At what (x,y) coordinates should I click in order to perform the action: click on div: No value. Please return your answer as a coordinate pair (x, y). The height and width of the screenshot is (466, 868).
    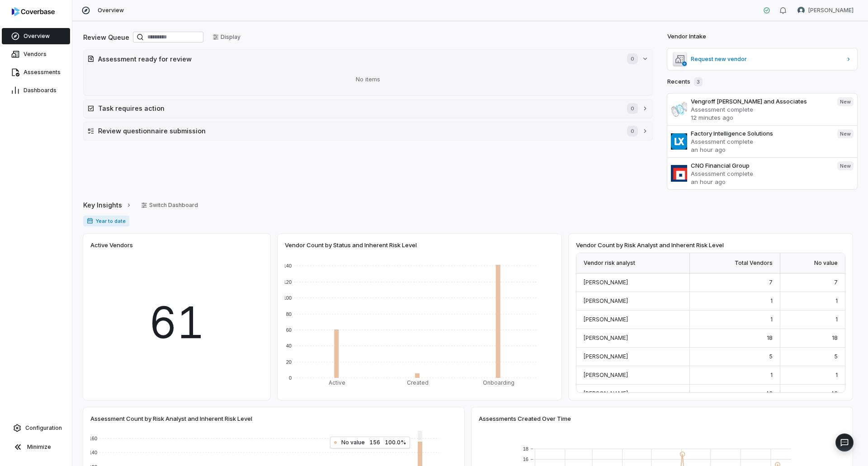
    Looking at the image, I should click on (812, 263).